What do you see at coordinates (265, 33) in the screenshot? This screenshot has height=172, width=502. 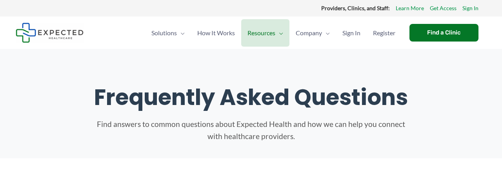 I see `a: ResourcesMenu Toggle` at bounding box center [265, 33].